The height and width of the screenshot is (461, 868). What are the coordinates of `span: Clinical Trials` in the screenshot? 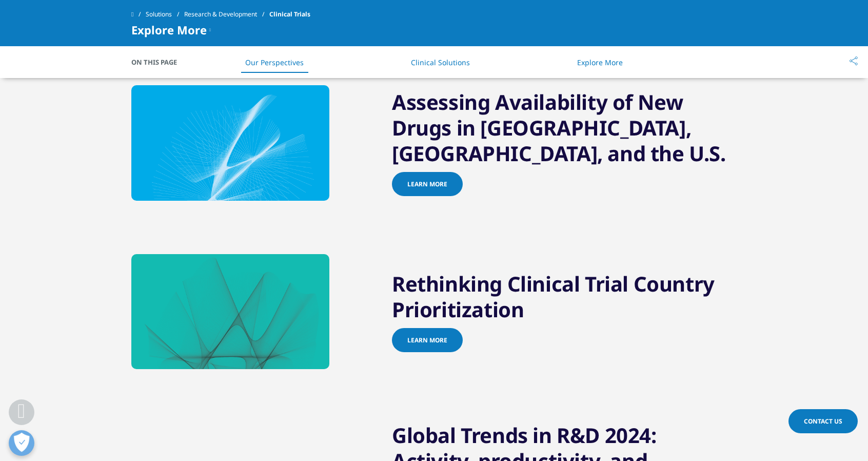 It's located at (290, 15).